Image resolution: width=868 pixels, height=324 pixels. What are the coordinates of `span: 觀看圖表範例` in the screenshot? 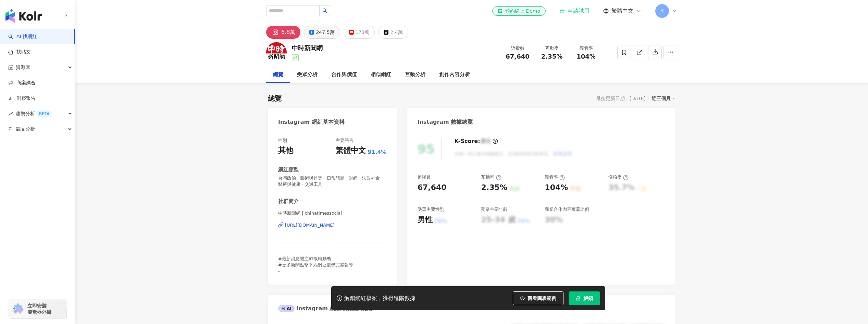 It's located at (542, 298).